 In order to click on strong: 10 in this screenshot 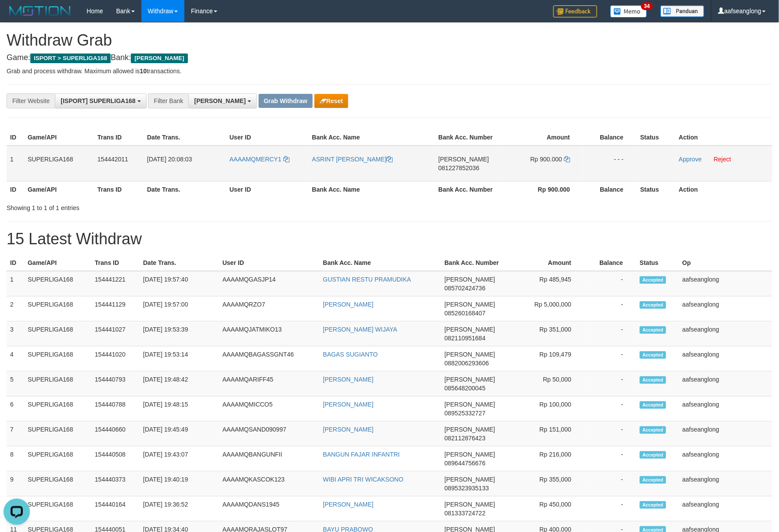, I will do `click(143, 71)`.